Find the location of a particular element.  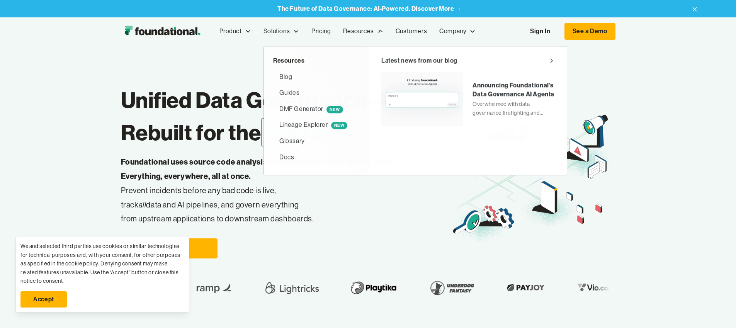

div: Lineage Explorer is located at coordinates (313, 125).